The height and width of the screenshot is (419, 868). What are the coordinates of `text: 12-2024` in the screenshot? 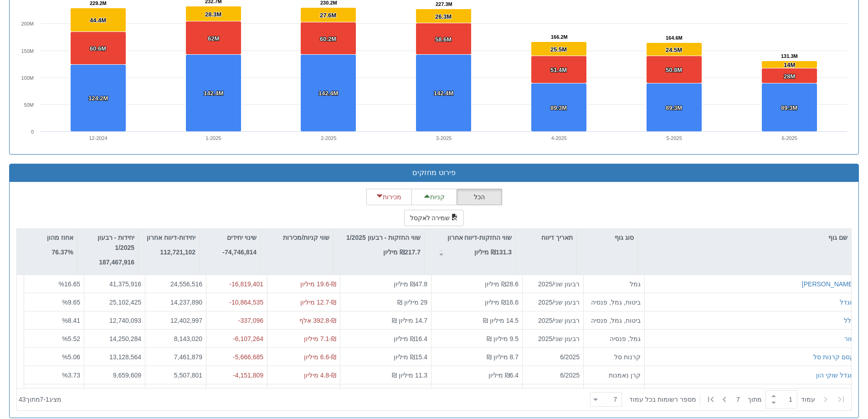 It's located at (98, 138).